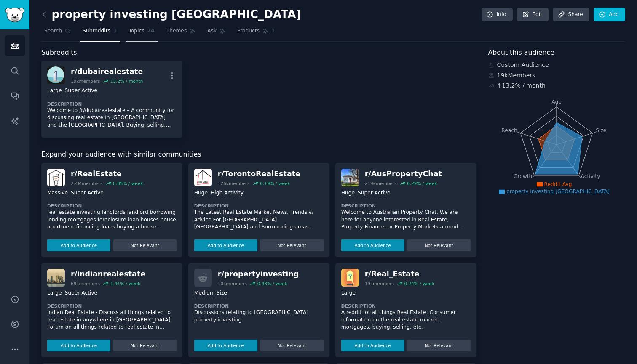 This screenshot has width=637, height=364. What do you see at coordinates (227, 193) in the screenshot?
I see `div: High Activity` at bounding box center [227, 193].